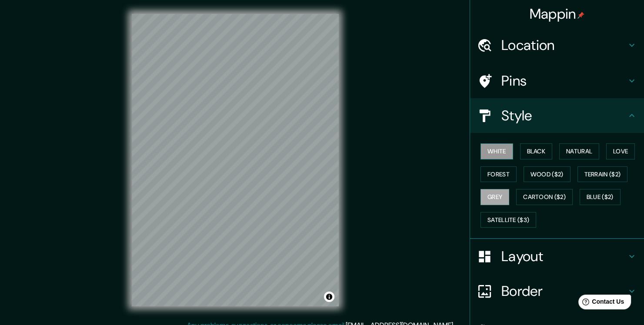 The height and width of the screenshot is (325, 644). Describe the element at coordinates (557, 116) in the screenshot. I see `div: Style` at that location.